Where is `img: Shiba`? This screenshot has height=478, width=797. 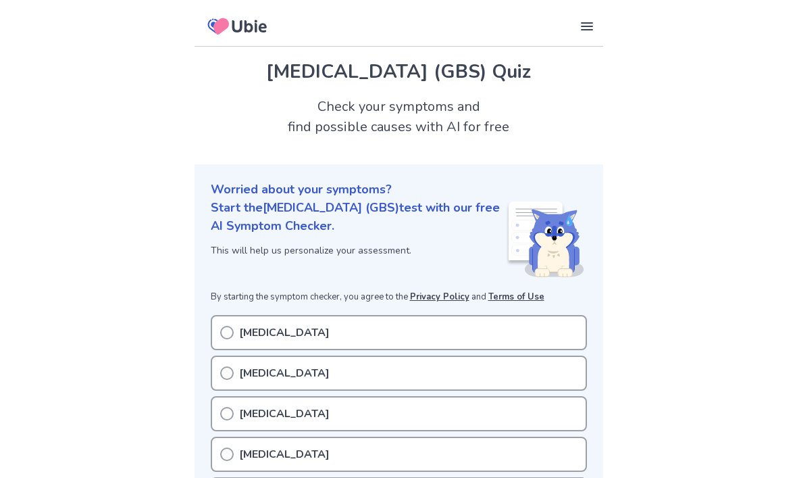
img: Shiba is located at coordinates (545, 233).